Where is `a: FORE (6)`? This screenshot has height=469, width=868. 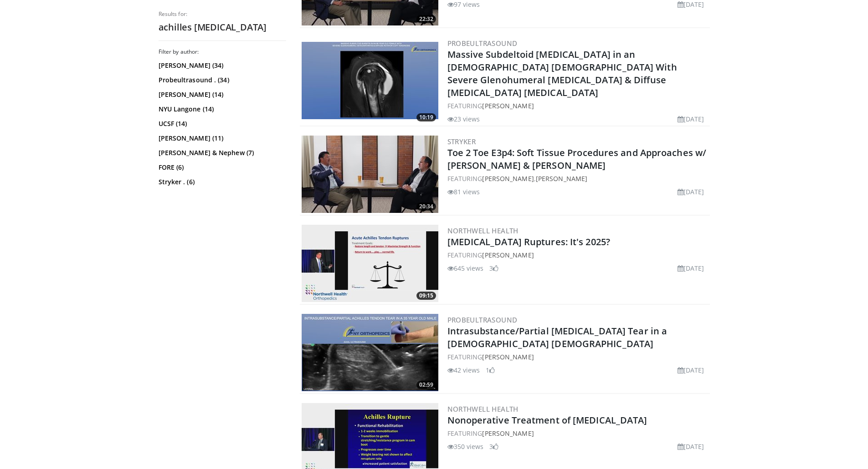 a: FORE (6) is located at coordinates (221, 168).